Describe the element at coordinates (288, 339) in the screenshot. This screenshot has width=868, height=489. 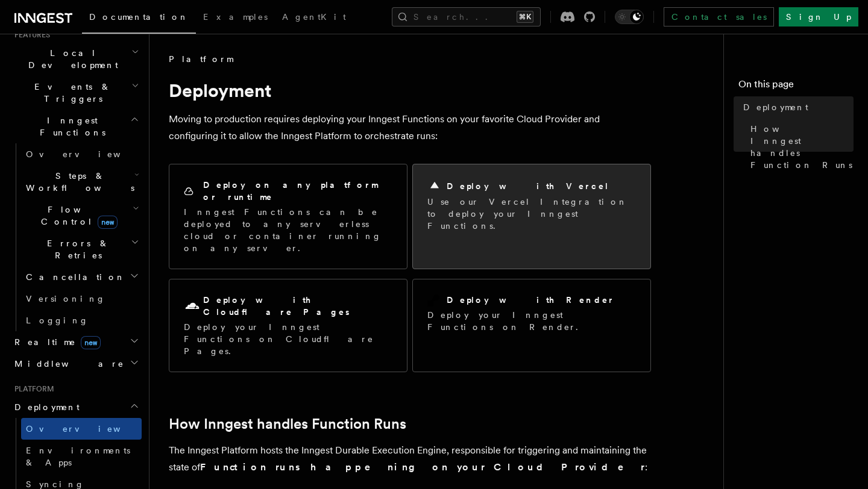
I see `p: Deploy your Inngest Functions on Cloudflare Pages.` at that location.